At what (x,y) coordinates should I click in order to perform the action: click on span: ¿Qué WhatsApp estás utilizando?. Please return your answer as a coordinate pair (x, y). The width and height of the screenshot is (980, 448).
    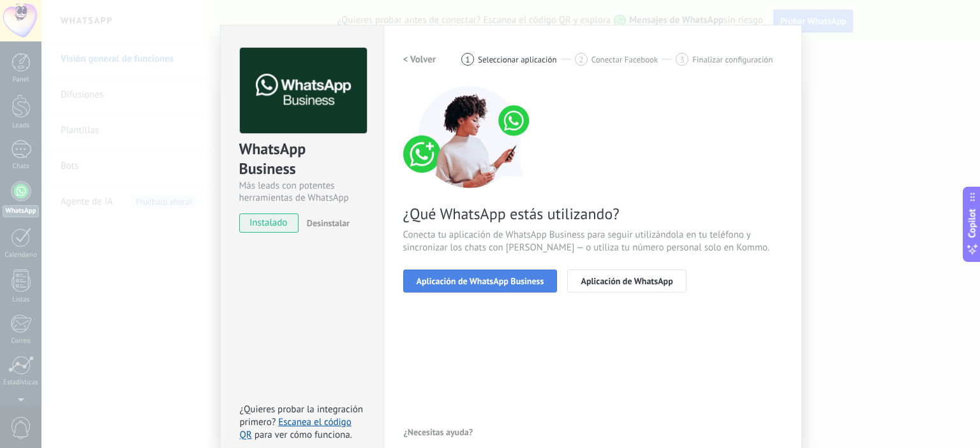
    Looking at the image, I should click on (592, 214).